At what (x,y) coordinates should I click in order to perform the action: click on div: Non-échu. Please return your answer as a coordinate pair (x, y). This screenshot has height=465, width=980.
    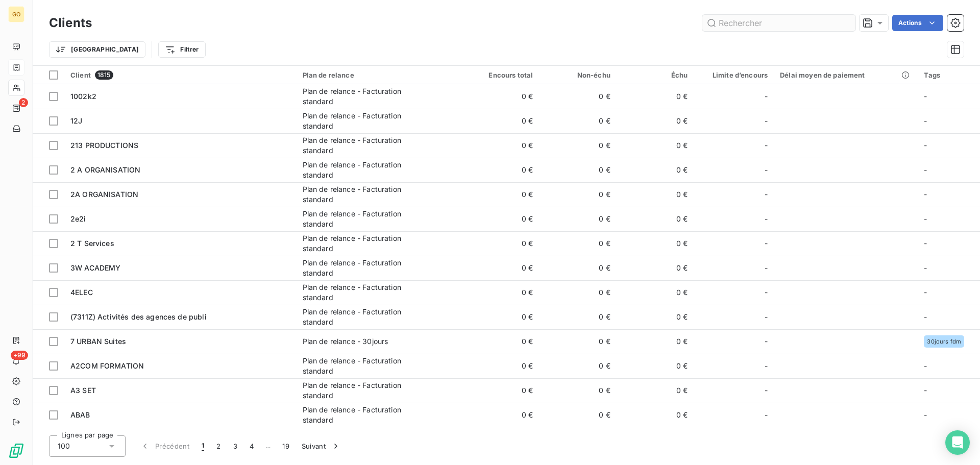
    Looking at the image, I should click on (578, 75).